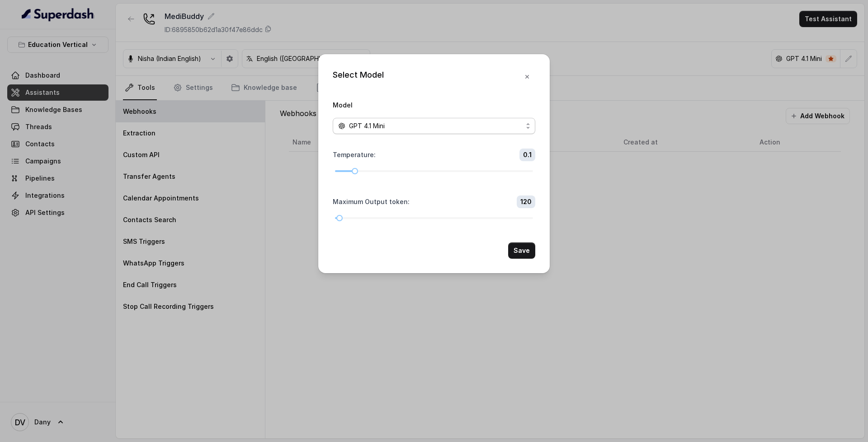 The image size is (868, 442). I want to click on span: 0.1, so click(527, 155).